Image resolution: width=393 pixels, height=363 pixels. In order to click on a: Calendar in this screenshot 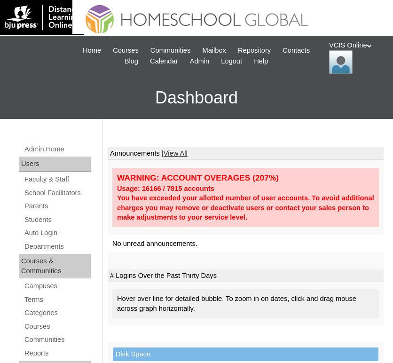, I will do `click(164, 61)`.